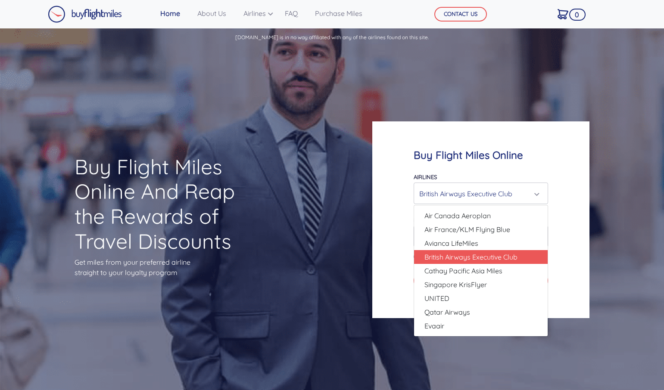 The image size is (664, 390). Describe the element at coordinates (166, 204) in the screenshot. I see `h1: Buy Flight Miles Online And Reap the Rewards of Travel Discounts` at that location.